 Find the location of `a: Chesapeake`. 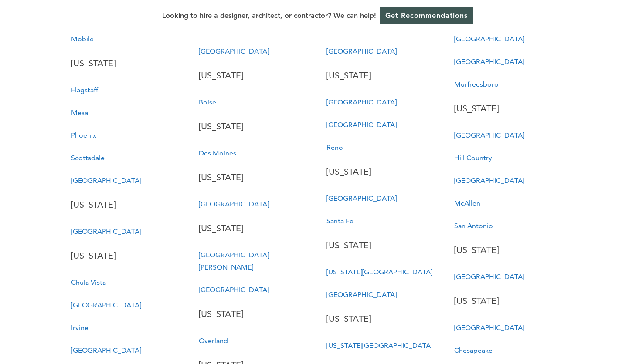

a: Chesapeake is located at coordinates (473, 350).